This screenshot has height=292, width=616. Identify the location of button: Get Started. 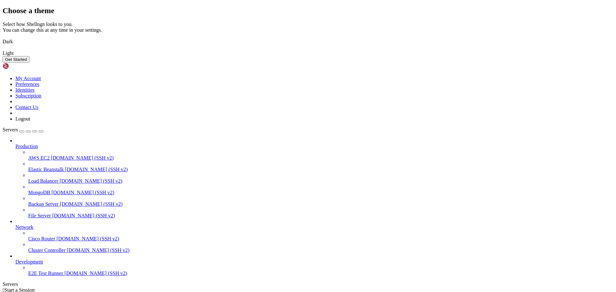
(16, 59).